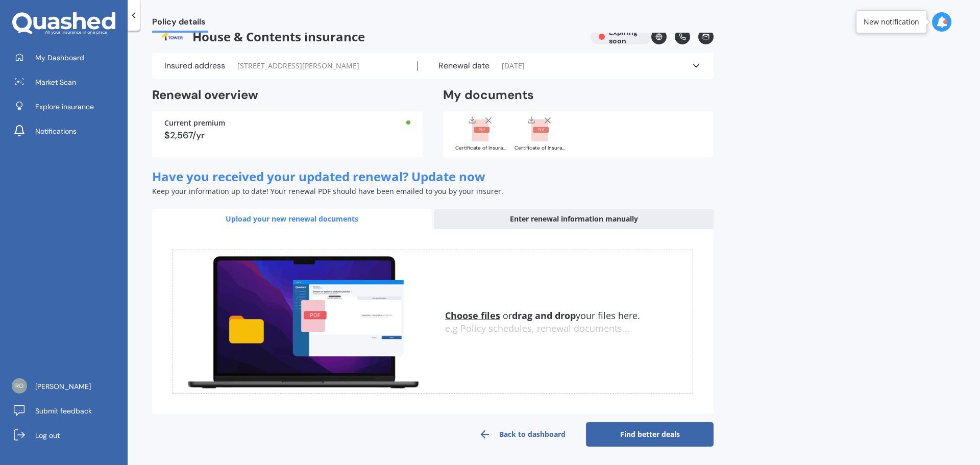 The image size is (980, 465). Describe the element at coordinates (891, 22) in the screenshot. I see `div: New notification` at that location.